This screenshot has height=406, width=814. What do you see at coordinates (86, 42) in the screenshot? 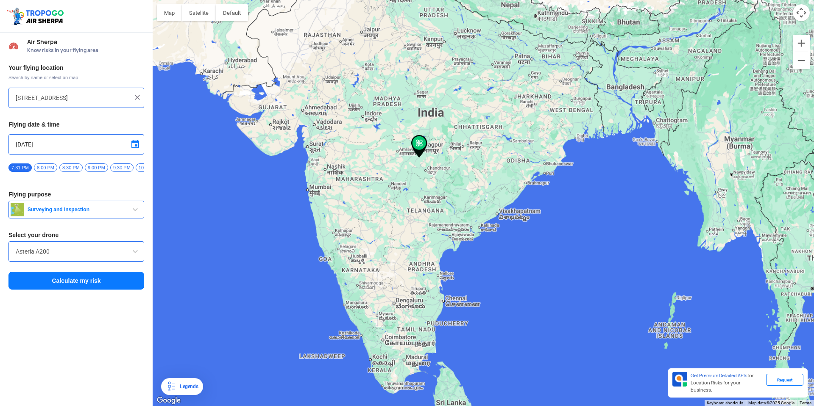
I see `span: Air Sherpa` at bounding box center [86, 42].